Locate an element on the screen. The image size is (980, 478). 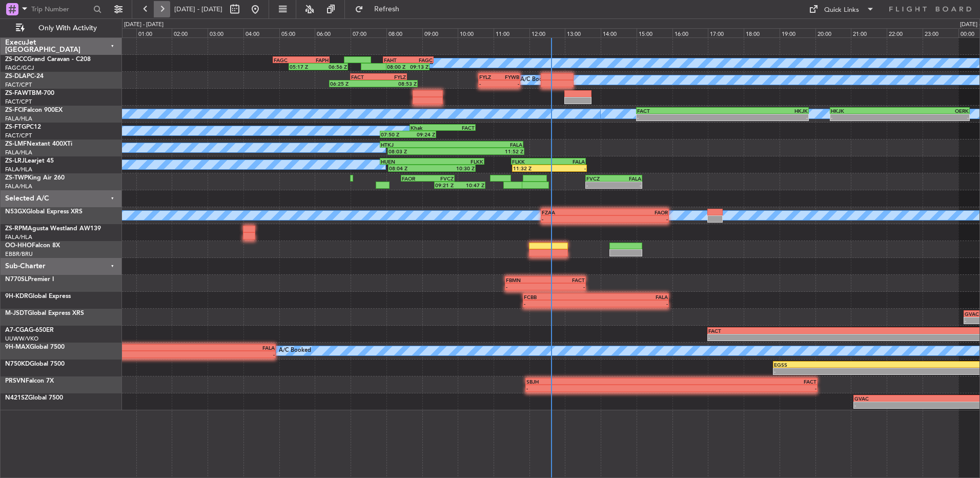
div: 09:21 Z is located at coordinates (448, 185).